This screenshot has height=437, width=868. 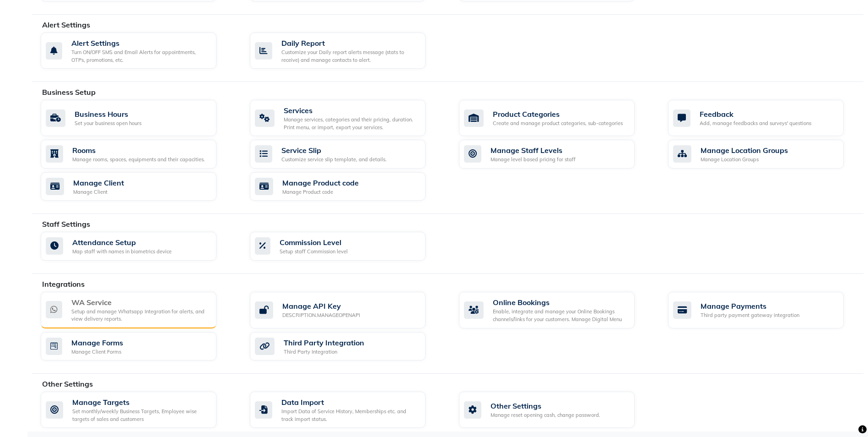 What do you see at coordinates (108, 114) in the screenshot?
I see `div: Business Hours` at bounding box center [108, 114].